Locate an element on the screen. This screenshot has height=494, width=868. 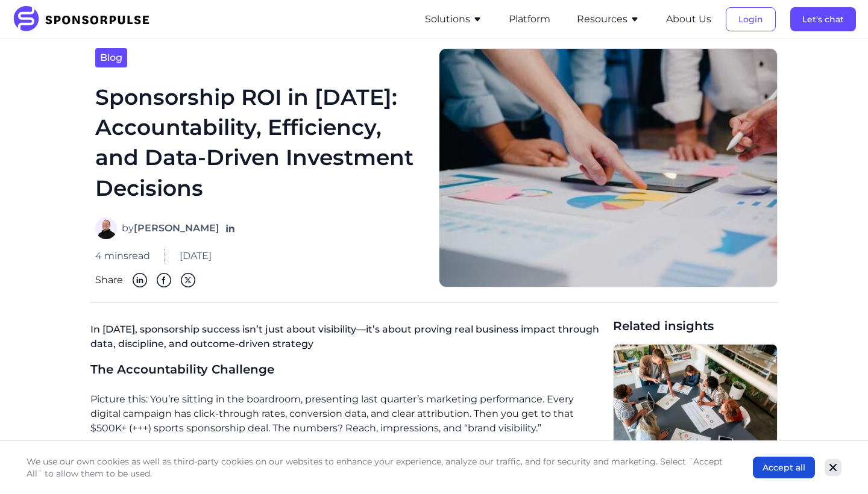
a: Blog is located at coordinates (111, 58).